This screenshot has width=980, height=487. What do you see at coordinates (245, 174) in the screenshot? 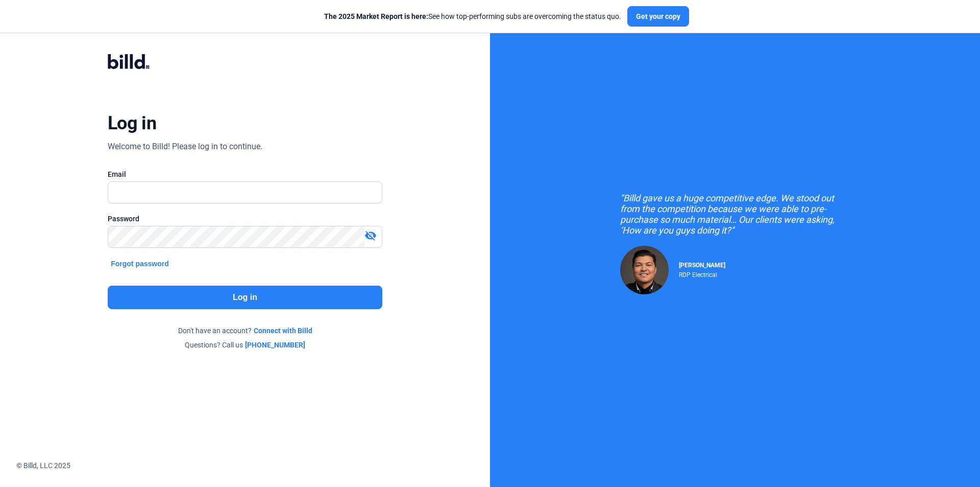
I see `div: Email` at bounding box center [245, 174].